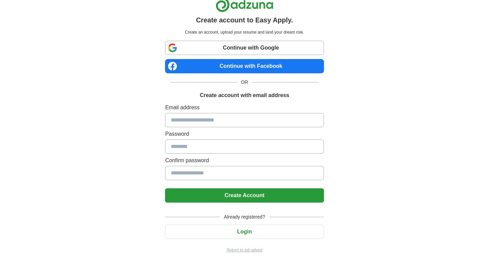 This screenshot has height=264, width=489. What do you see at coordinates (244, 161) in the screenshot?
I see `label: Confirm password` at bounding box center [244, 161].